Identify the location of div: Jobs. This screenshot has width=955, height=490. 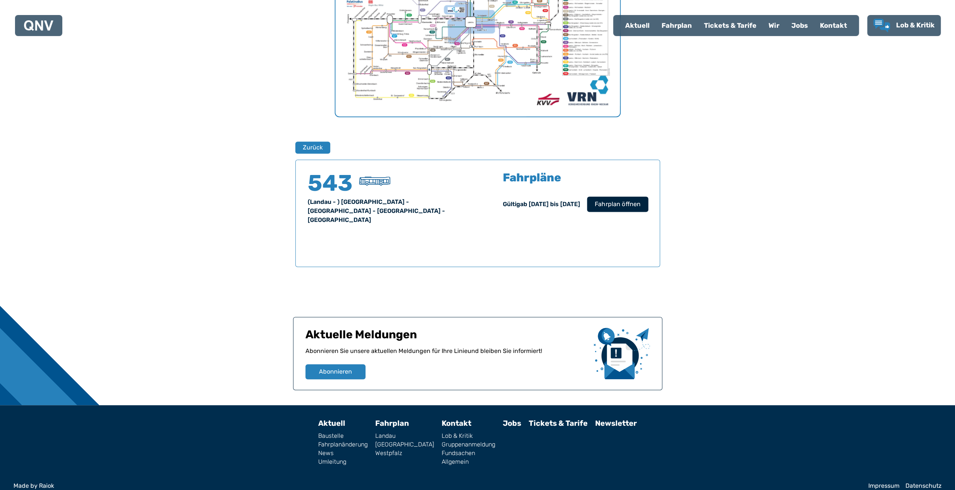
(800, 26).